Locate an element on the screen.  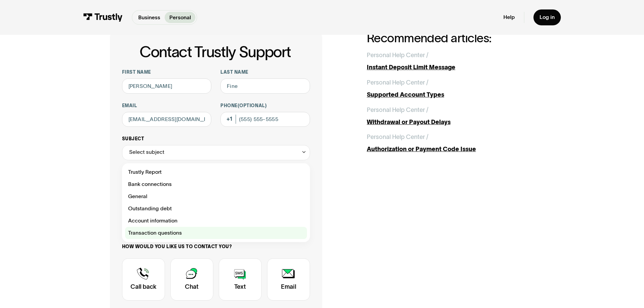
h2: Recommended articles: is located at coordinates (450, 38).